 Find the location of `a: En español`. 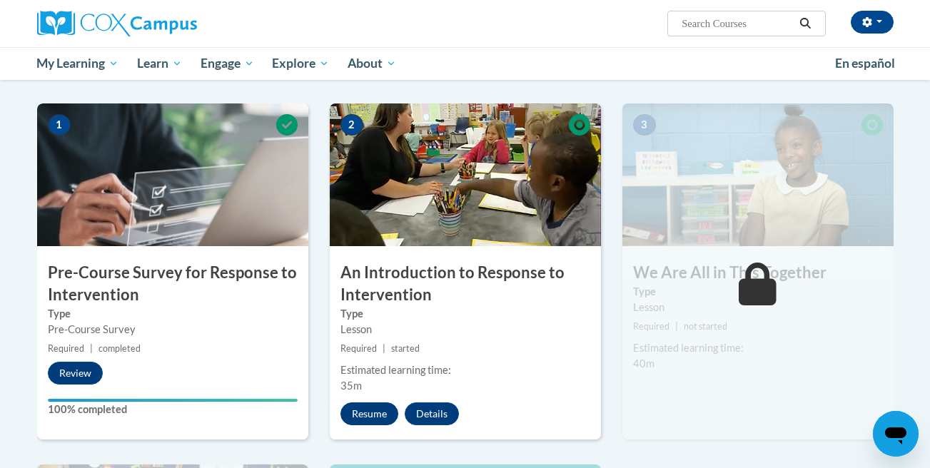

a: En español is located at coordinates (865, 63).